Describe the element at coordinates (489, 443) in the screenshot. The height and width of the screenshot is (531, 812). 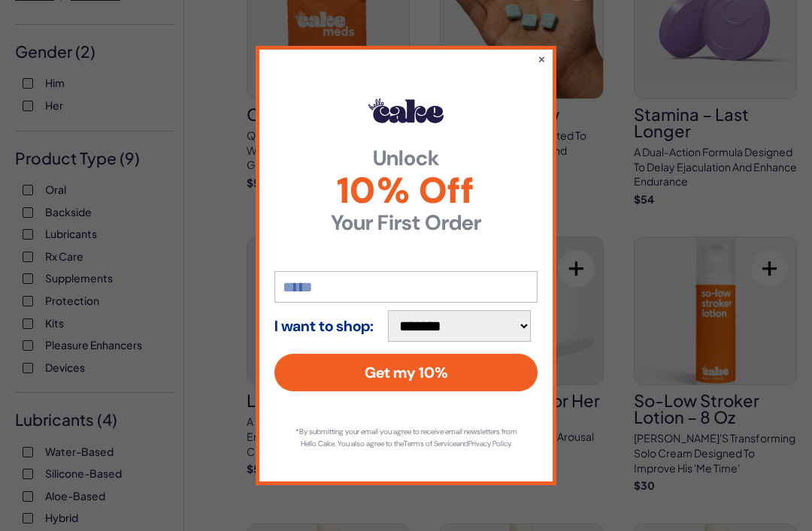
I see `a: Privacy Policy` at that location.